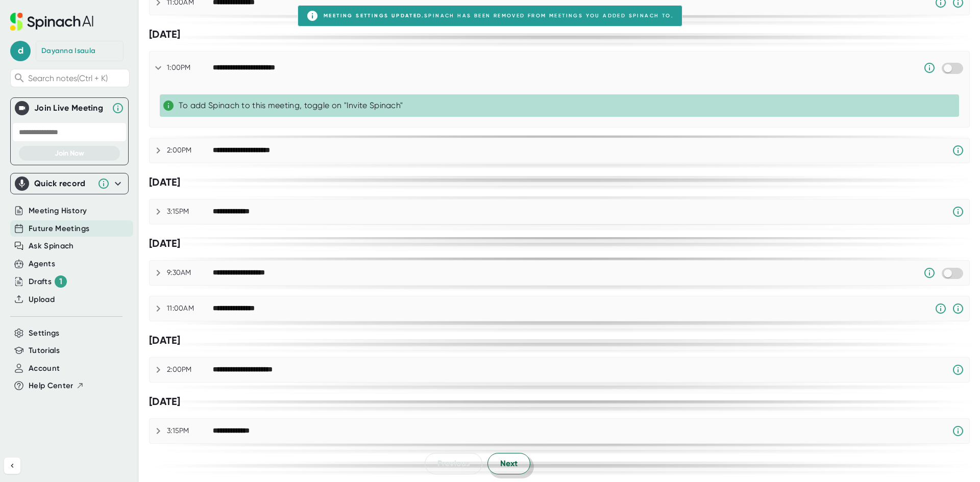 The image size is (980, 482). Describe the element at coordinates (12, 466) in the screenshot. I see `button: Collapse sidebar` at that location.